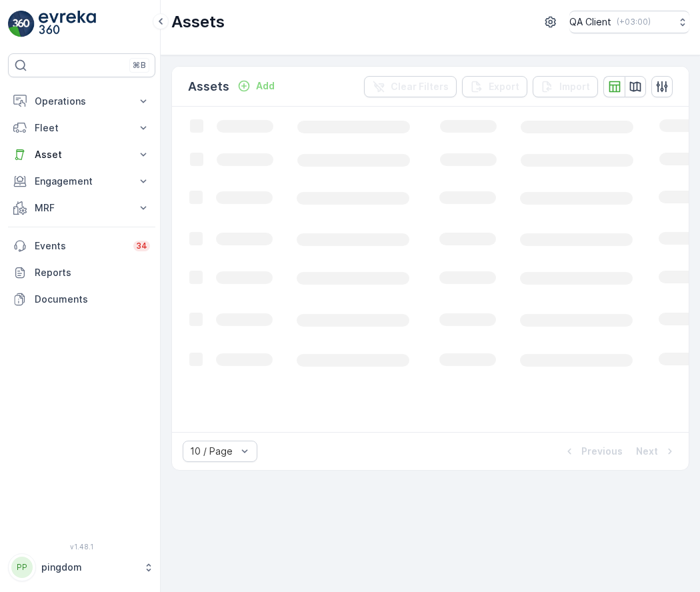  What do you see at coordinates (81, 181) in the screenshot?
I see `button: Engagement` at bounding box center [81, 181].